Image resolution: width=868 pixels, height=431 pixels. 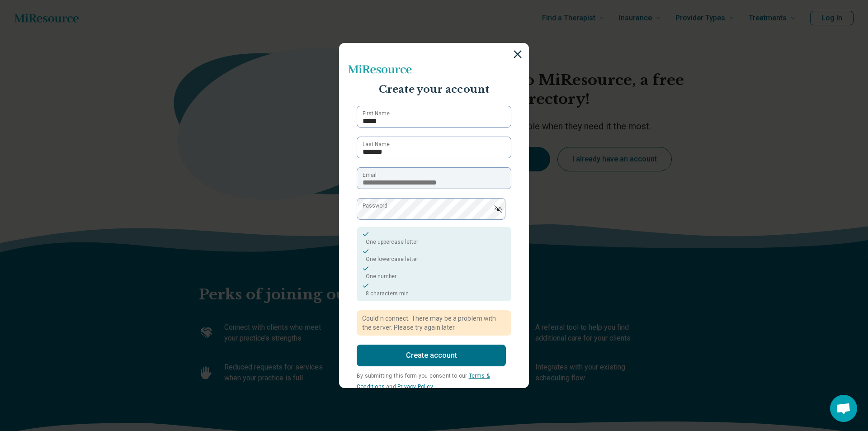 What do you see at coordinates (434, 89) in the screenshot?
I see `p: Create your account` at bounding box center [434, 89].